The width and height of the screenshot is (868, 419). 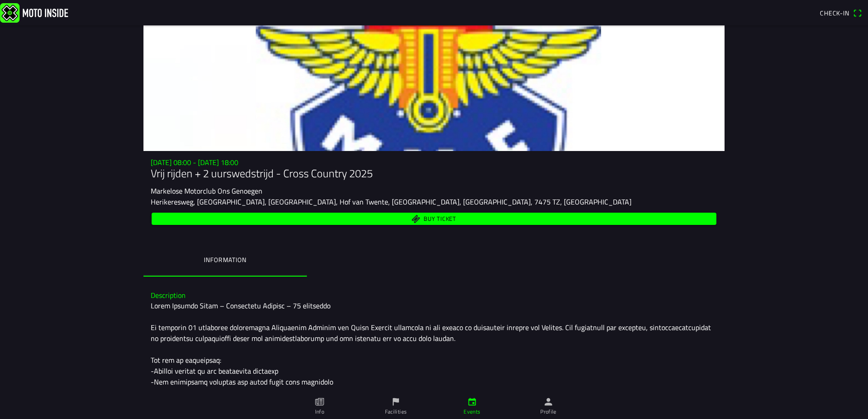 I want to click on ion-label: Info, so click(x=319, y=411).